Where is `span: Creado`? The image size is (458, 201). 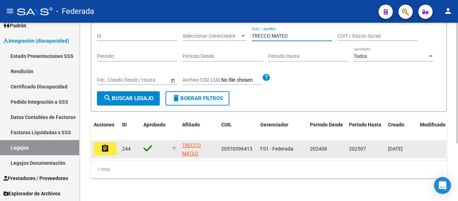
span: Creado is located at coordinates (396, 125).